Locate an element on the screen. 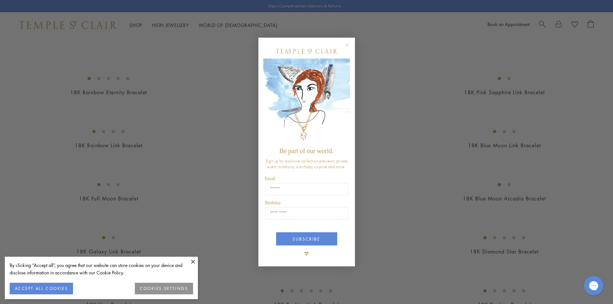 The height and width of the screenshot is (304, 613). img: c4a9eb12-d91a-4d4a-8ee0-386386f4f338.jpeg is located at coordinates (307, 101).